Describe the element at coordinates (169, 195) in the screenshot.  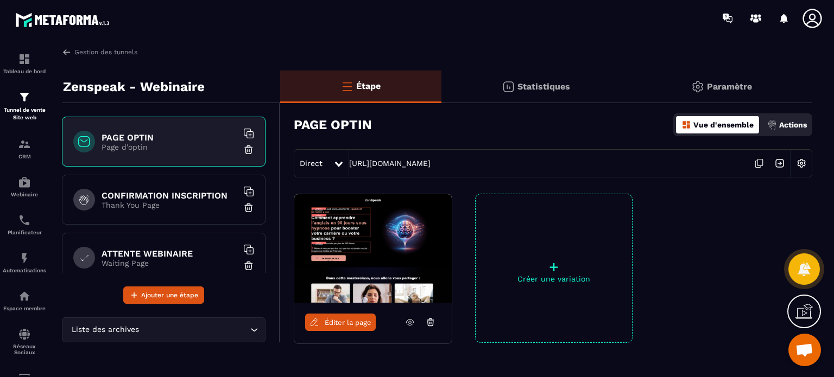
I see `h6: CONFIRMATION INSCRIPTION` at that location.